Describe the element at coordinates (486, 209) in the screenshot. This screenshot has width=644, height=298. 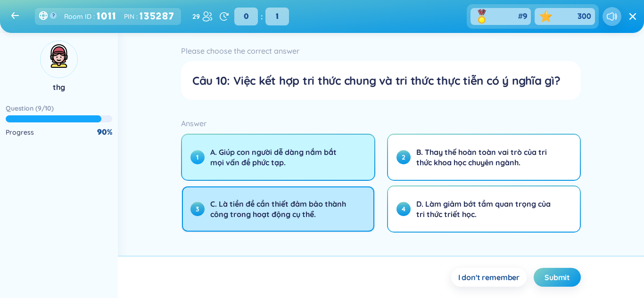
I see `span: D. Làm giảm bớt tầm quan trọng của tri thức triết học.` at that location.